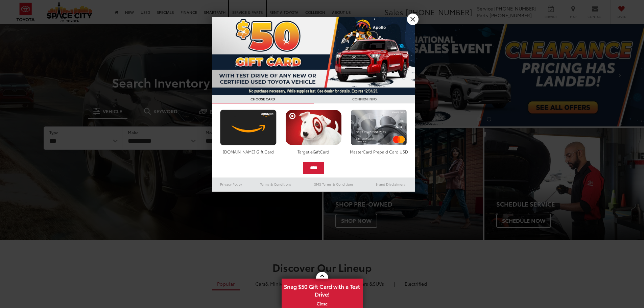 This screenshot has width=644, height=308. What do you see at coordinates (333, 184) in the screenshot?
I see `a: SMS Terms & Conditions` at bounding box center [333, 184].